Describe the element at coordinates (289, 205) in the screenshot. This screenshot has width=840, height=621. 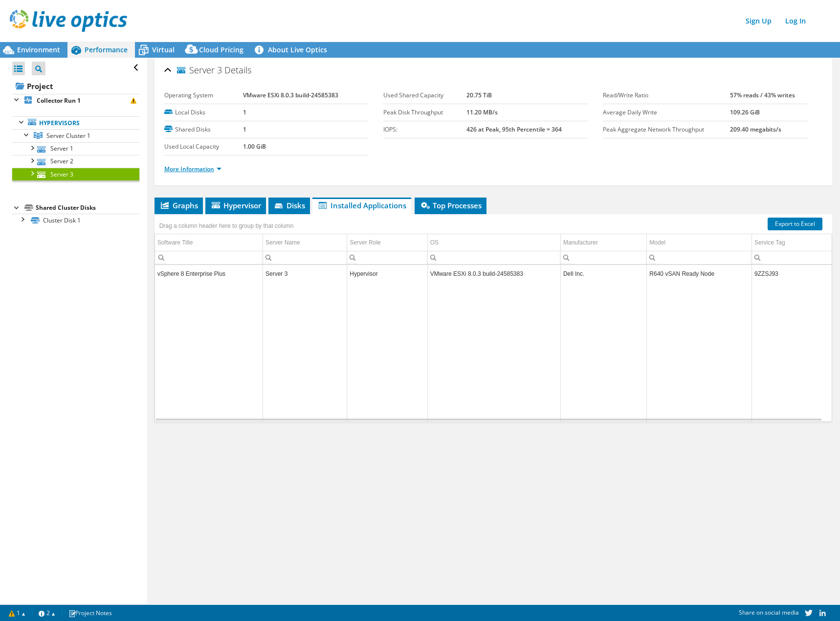
I see `span: Disks` at that location.